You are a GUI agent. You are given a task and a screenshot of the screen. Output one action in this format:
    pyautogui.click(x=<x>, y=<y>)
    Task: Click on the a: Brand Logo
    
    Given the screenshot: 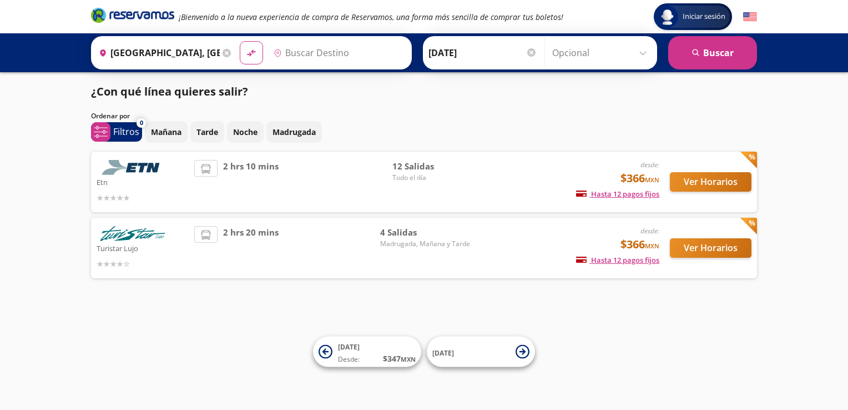 What is the action you would take?
    pyautogui.click(x=133, y=17)
    